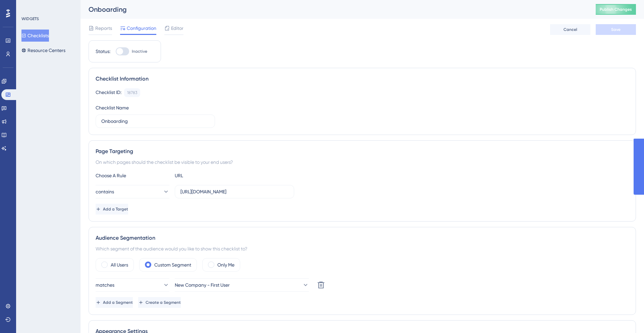 This screenshot has height=333, width=644. Describe the element at coordinates (616, 30) in the screenshot. I see `button: Save` at that location.